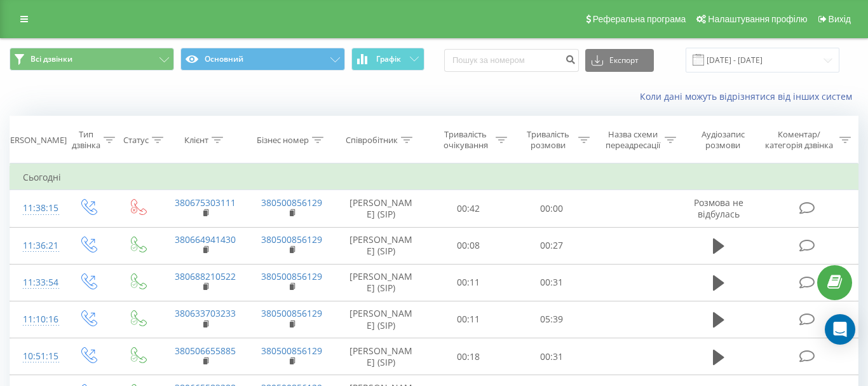 The width and height of the screenshot is (868, 386). Describe the element at coordinates (750, 96) in the screenshot. I see `a: Коли дані можуть відрізнятися вiд інших систем` at that location.